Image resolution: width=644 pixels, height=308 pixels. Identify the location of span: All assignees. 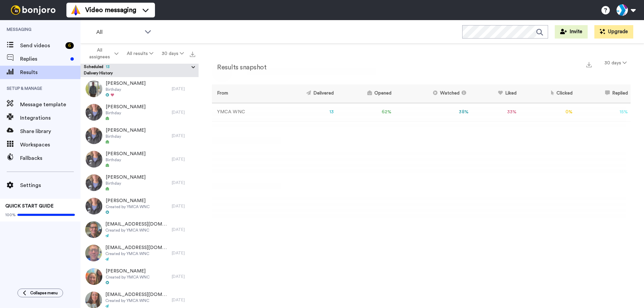
(100, 54).